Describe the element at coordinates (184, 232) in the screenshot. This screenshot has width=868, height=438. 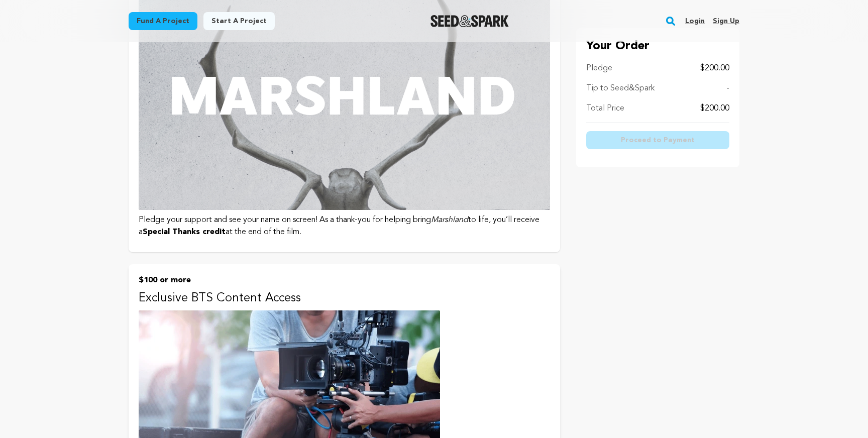
I see `strong: Special Thanks credit` at that location.